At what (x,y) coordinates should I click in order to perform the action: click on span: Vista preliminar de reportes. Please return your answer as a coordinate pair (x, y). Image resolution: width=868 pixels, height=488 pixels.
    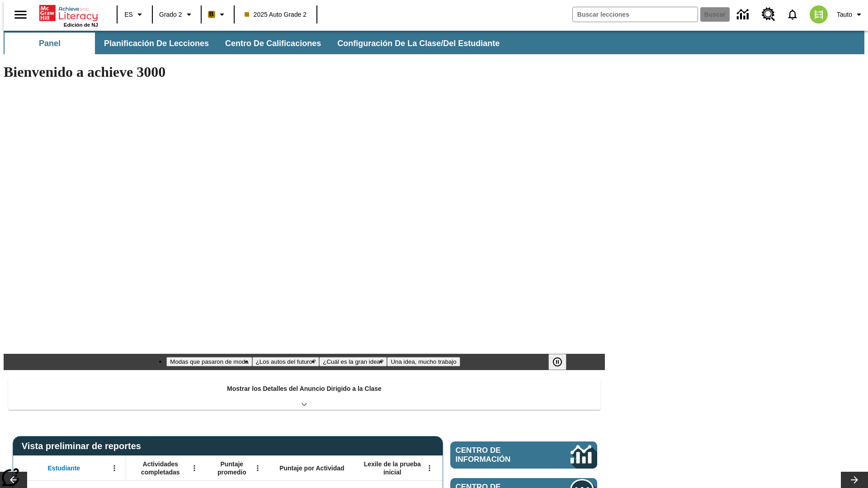
    Looking at the image, I should click on (84, 446).